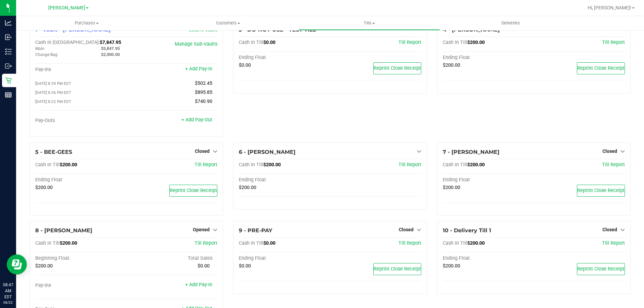 Image resolution: width=644 pixels, height=308 pixels. What do you see at coordinates (203, 92) in the screenshot?
I see `span: $895.85` at bounding box center [203, 92].